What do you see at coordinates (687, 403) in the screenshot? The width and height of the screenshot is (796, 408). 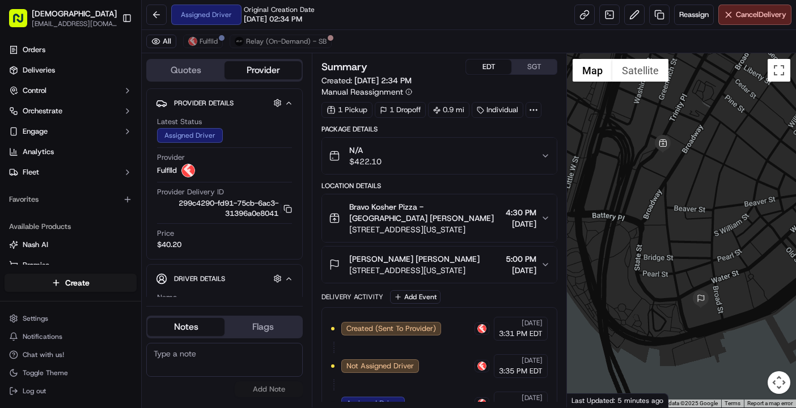 I see `span: Map data ©2025 Google` at bounding box center [687, 403].